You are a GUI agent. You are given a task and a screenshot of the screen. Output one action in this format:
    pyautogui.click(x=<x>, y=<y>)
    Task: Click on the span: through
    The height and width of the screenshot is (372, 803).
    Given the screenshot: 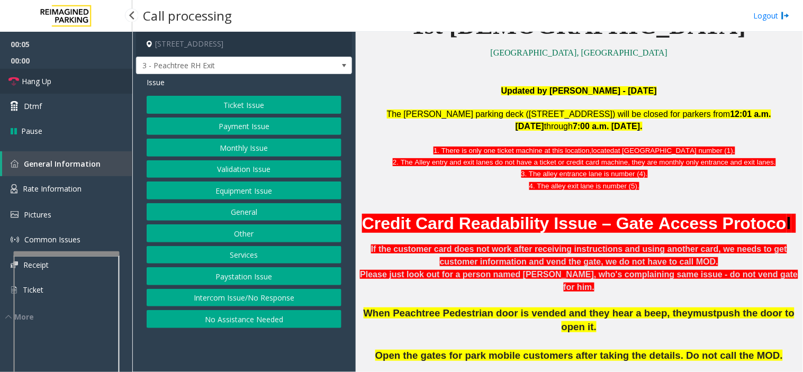 What is the action you would take?
    pyautogui.click(x=559, y=126)
    